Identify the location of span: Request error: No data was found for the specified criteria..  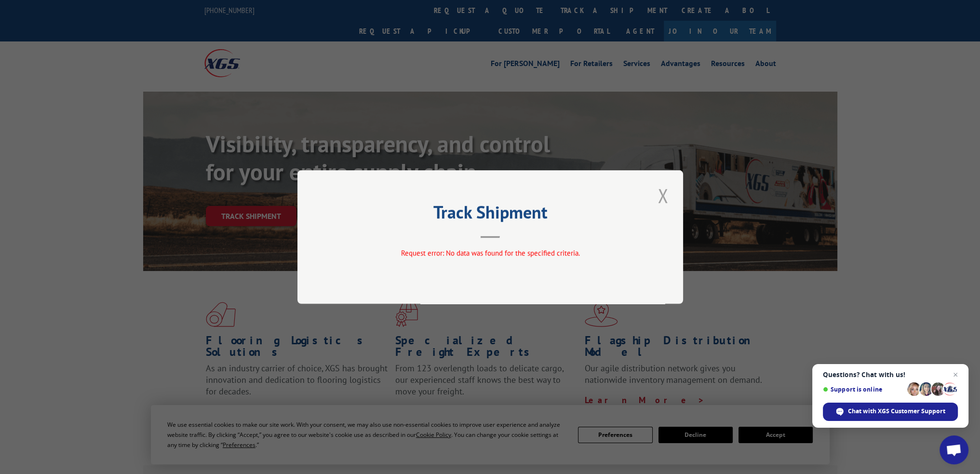
(490, 253).